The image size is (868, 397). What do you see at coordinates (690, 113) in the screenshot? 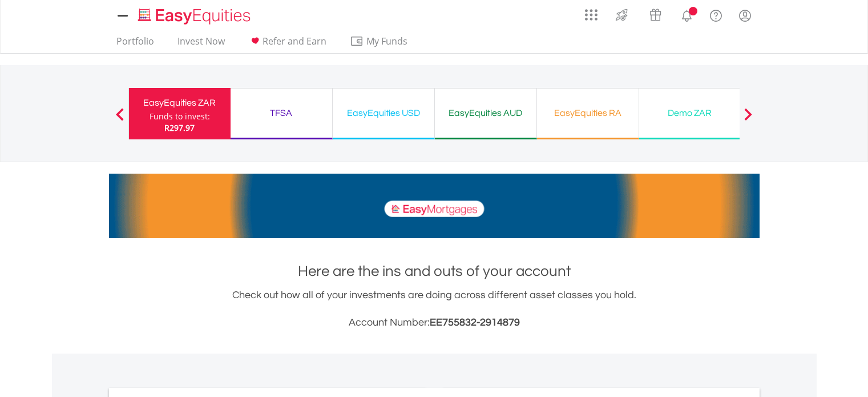
I see `div: Demo ZAR` at bounding box center [690, 113].